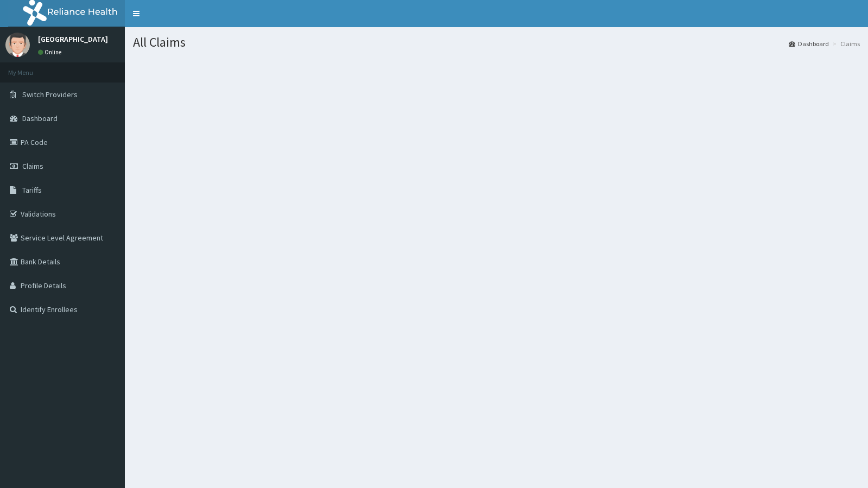  Describe the element at coordinates (40, 119) in the screenshot. I see `span: Dashboard` at that location.